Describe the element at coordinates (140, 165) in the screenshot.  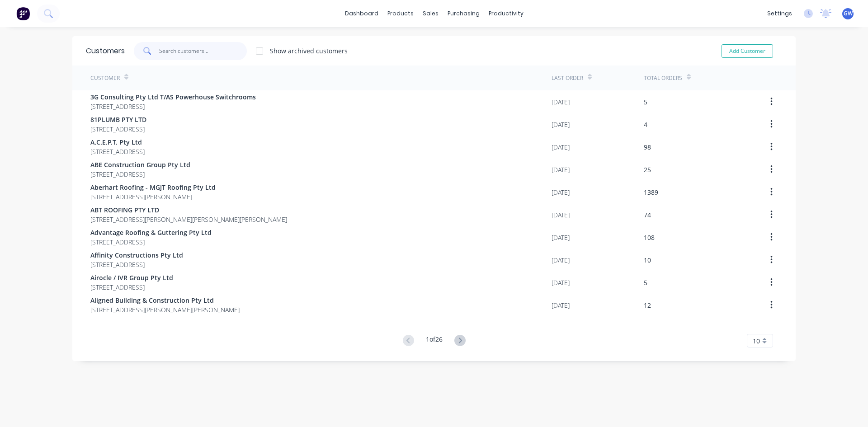
I see `span: ABE Construction Group Pty Ltd` at that location.